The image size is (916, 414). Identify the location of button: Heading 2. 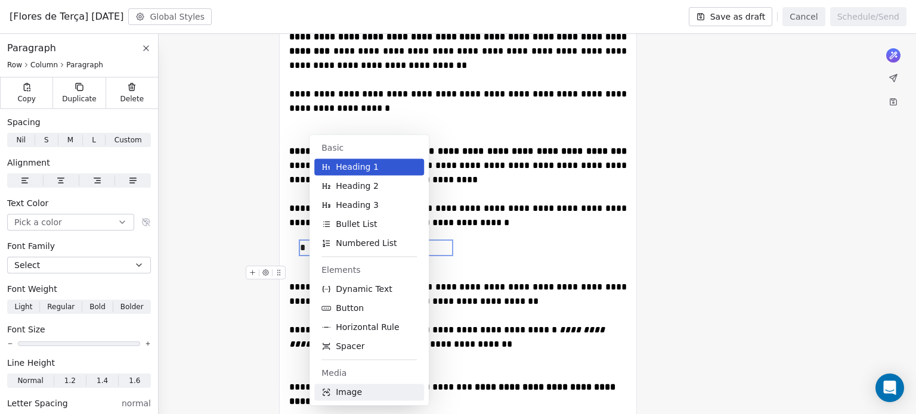
(369, 186).